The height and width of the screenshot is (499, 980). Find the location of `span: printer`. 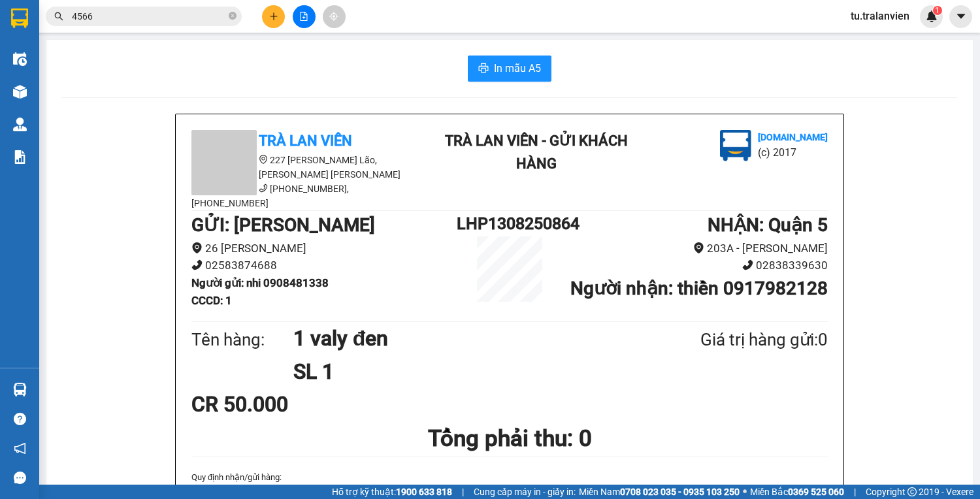

span: printer is located at coordinates (483, 68).